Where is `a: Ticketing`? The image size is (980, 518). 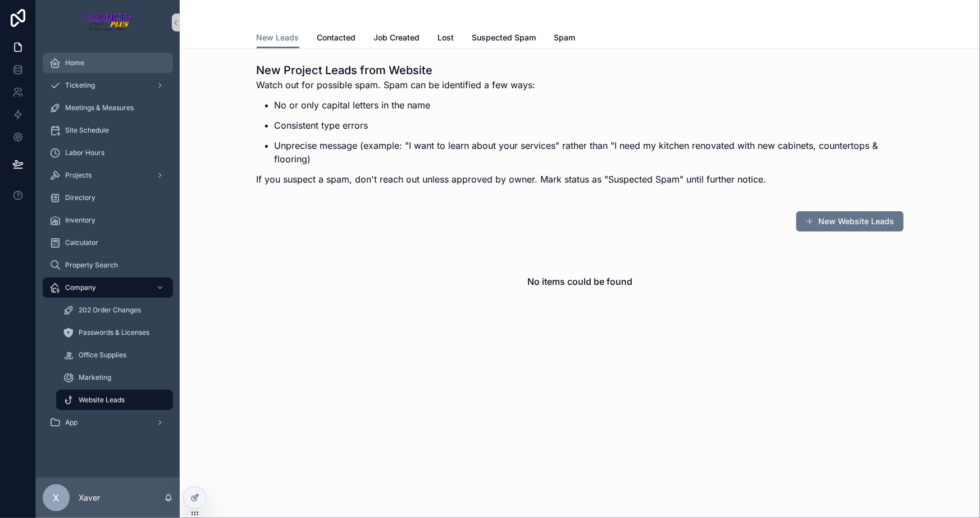
a: Ticketing is located at coordinates (108, 85).